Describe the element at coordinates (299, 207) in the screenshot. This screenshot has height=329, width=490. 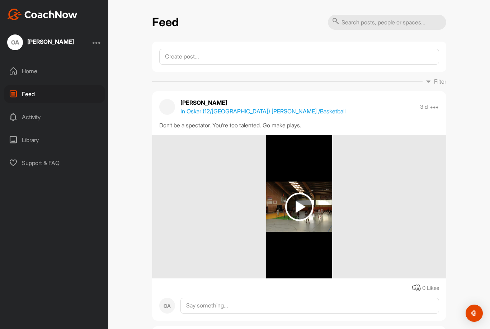
I see `img: media` at that location.